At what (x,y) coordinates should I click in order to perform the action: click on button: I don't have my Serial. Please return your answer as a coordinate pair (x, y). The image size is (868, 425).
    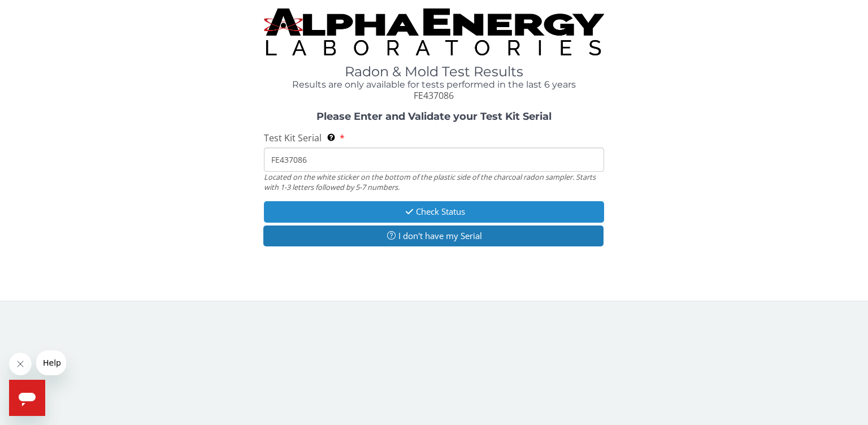
    Looking at the image, I should click on (433, 235).